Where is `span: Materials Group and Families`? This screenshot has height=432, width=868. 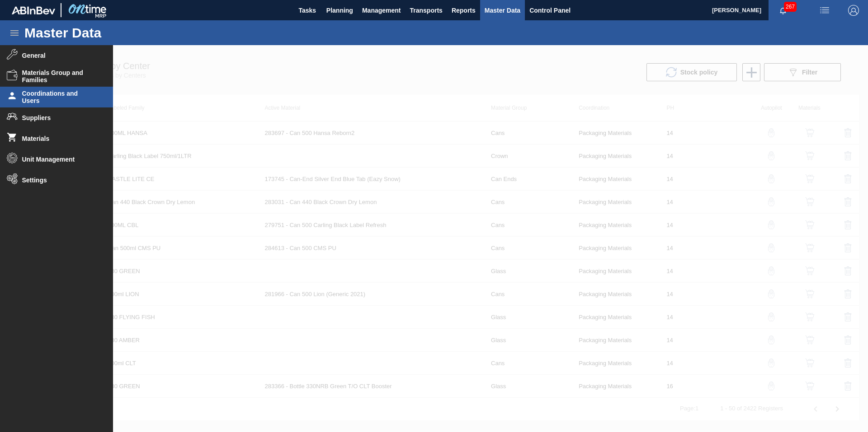
span: Materials Group and Families is located at coordinates (60, 76).